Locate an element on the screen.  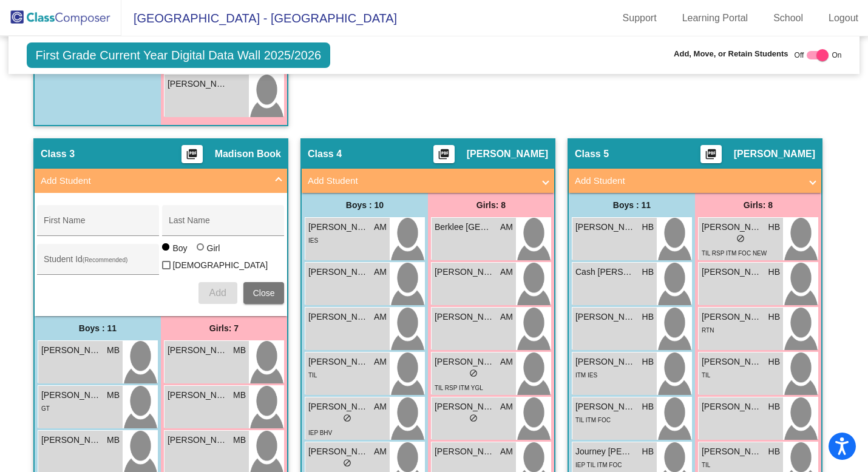
input: Student Id is located at coordinates (98, 264).